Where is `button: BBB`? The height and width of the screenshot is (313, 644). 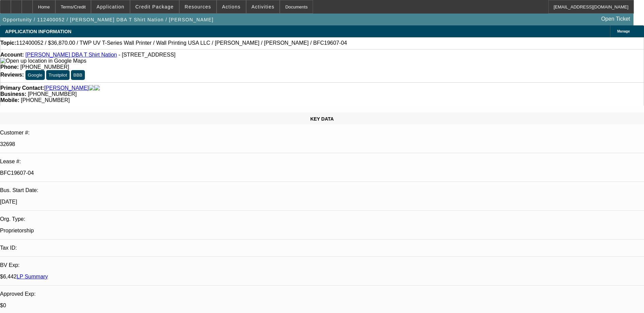 button: BBB is located at coordinates (78, 75).